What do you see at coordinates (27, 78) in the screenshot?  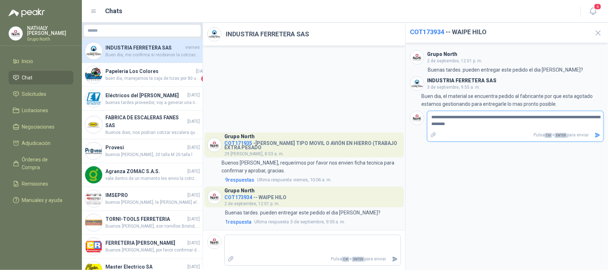 I see `span: Chat` at bounding box center [27, 78].